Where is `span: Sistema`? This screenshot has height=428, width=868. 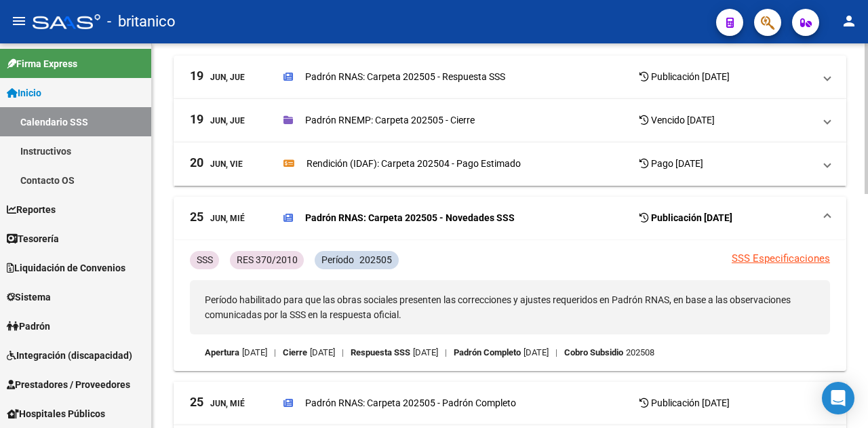 span: Sistema is located at coordinates (28, 297).